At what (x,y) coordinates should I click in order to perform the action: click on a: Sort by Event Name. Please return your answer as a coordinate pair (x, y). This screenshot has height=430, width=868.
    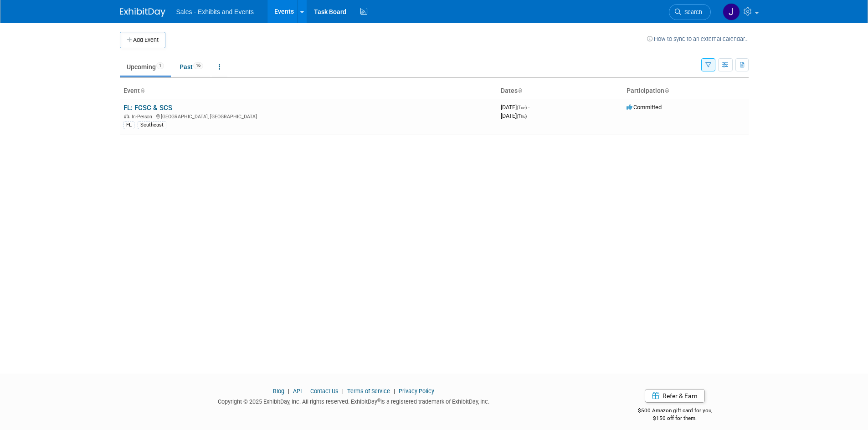
    Looking at the image, I should click on (142, 90).